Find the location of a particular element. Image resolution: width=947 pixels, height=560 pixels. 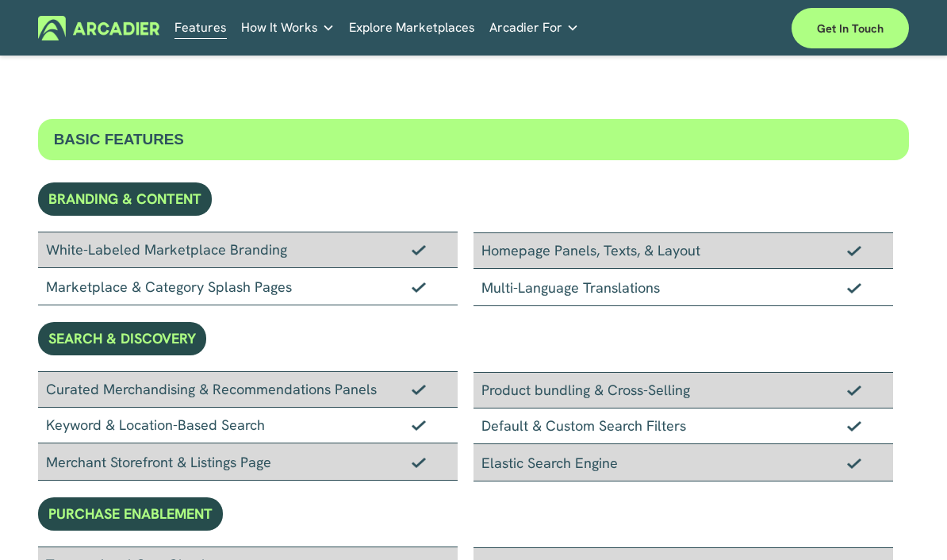

div: SEARCH & DISCOVERY is located at coordinates (122, 338).